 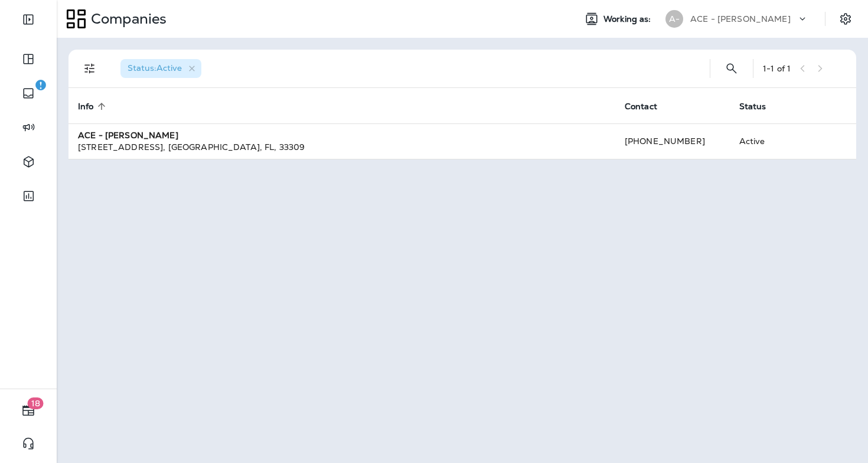 I want to click on p: Companies, so click(x=126, y=19).